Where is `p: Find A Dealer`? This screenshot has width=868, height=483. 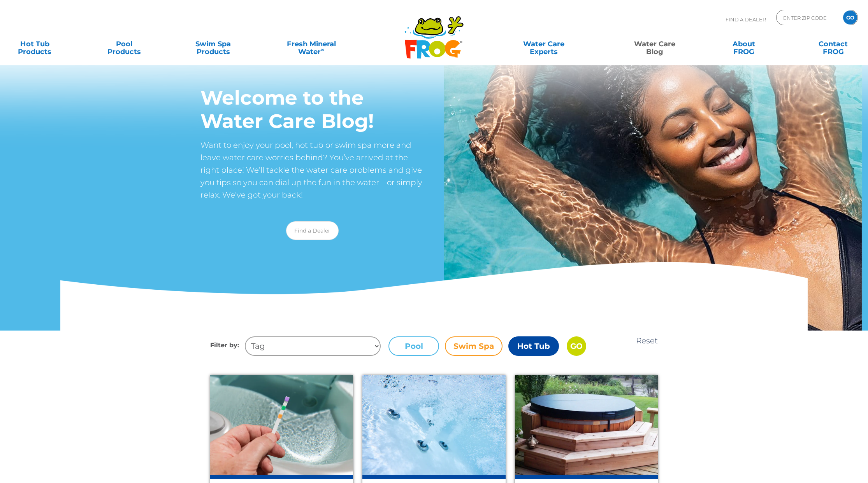 p: Find A Dealer is located at coordinates (746, 20).